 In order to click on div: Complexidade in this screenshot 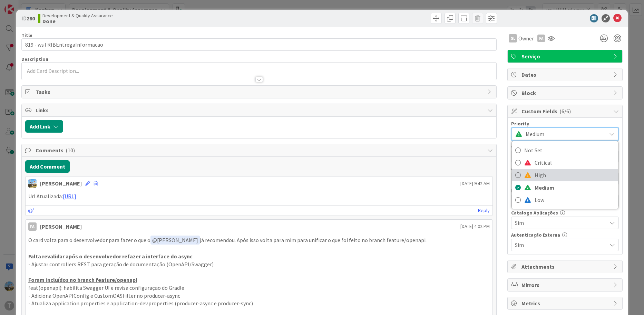, I will do `click(565, 147)`.